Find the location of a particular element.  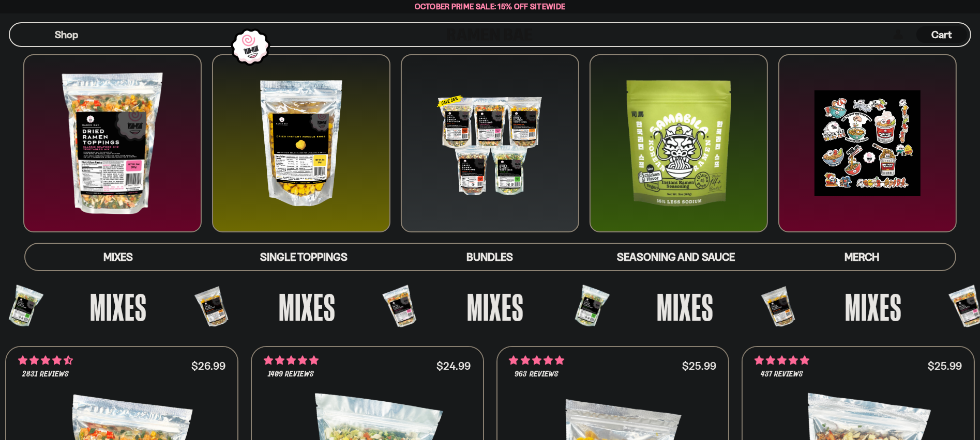

span: 1409 reviews is located at coordinates (291, 375).